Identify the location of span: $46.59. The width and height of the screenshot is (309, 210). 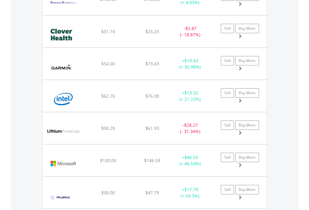
(191, 157).